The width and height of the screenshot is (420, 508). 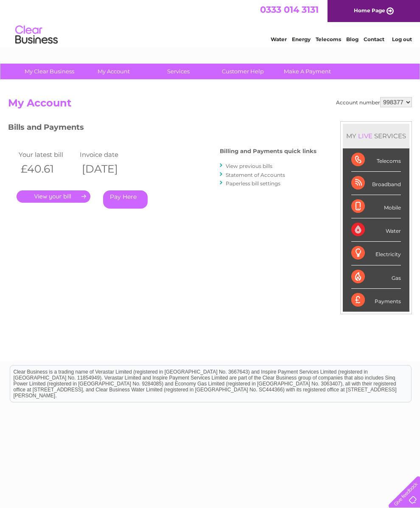 What do you see at coordinates (47, 169) in the screenshot?
I see `th: £40.61` at bounding box center [47, 169].